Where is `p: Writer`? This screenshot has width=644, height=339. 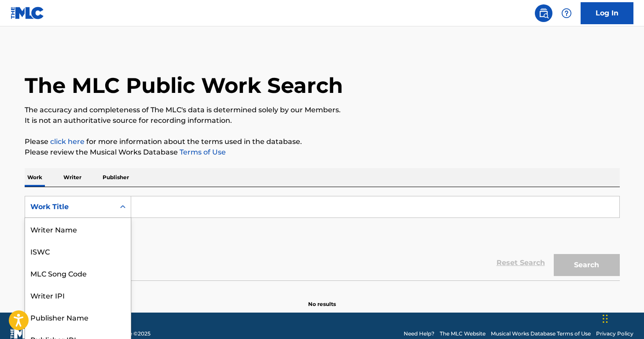 p: Writer is located at coordinates (72, 177).